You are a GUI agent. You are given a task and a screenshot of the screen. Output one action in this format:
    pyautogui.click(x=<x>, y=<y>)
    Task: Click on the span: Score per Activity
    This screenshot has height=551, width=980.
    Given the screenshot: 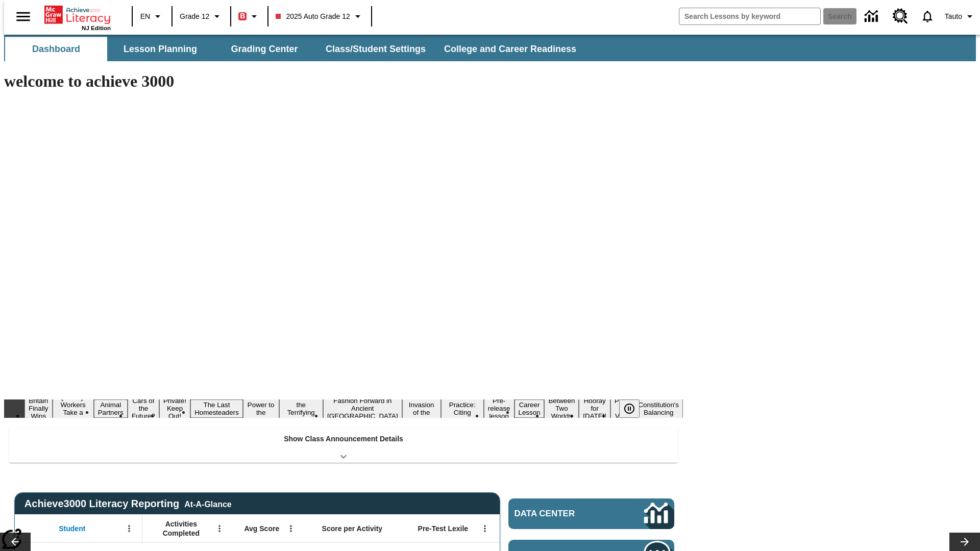 What is the action you would take?
    pyautogui.click(x=352, y=529)
    